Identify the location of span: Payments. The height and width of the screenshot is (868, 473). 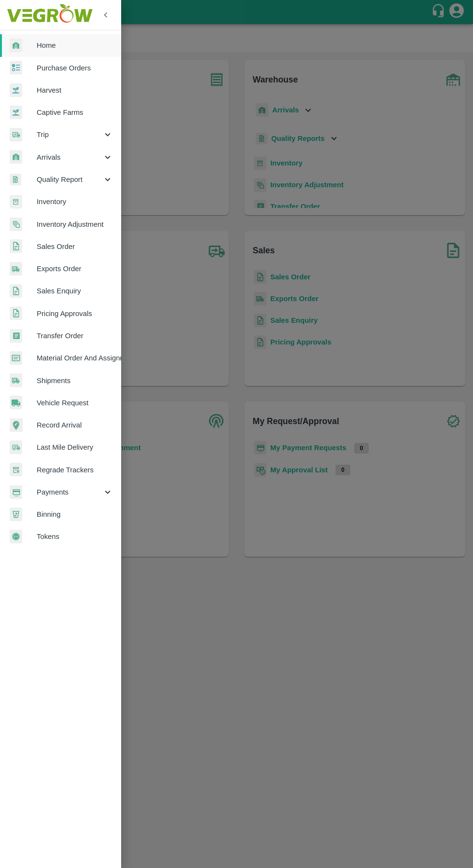
(70, 492).